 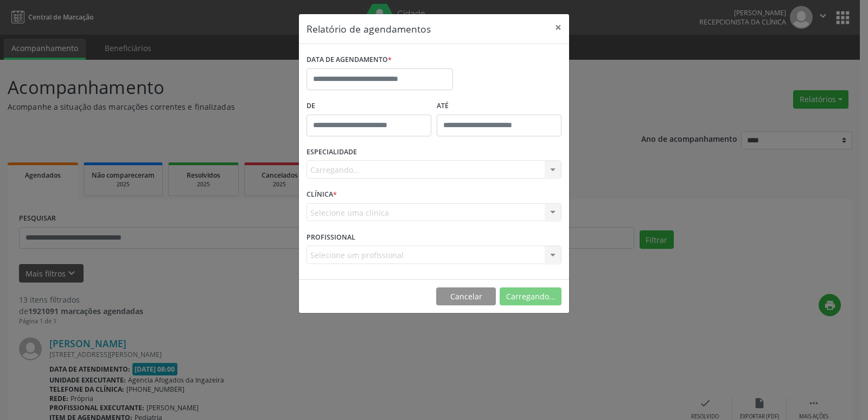 What do you see at coordinates (349, 60) in the screenshot?
I see `label: DATA DE AGENDAMENTO` at bounding box center [349, 60].